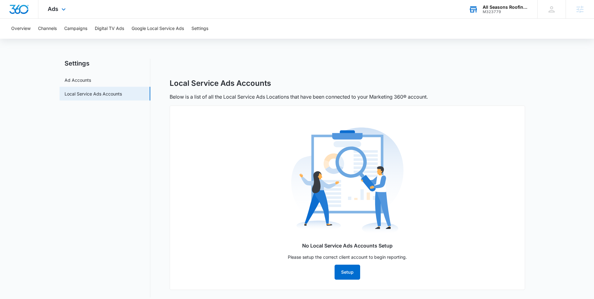 This screenshot has width=594, height=299. What do you see at coordinates (347, 257) in the screenshot?
I see `p: Please setup the correct client account to begin reporting.` at bounding box center [347, 257].